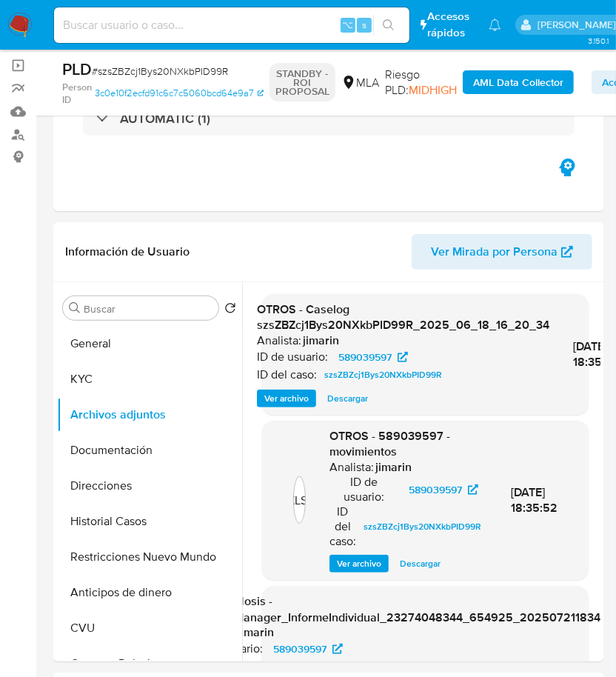 This screenshot has width=616, height=677. What do you see at coordinates (232, 25) in the screenshot?
I see `input: Buscar usuario o caso...` at bounding box center [232, 25].